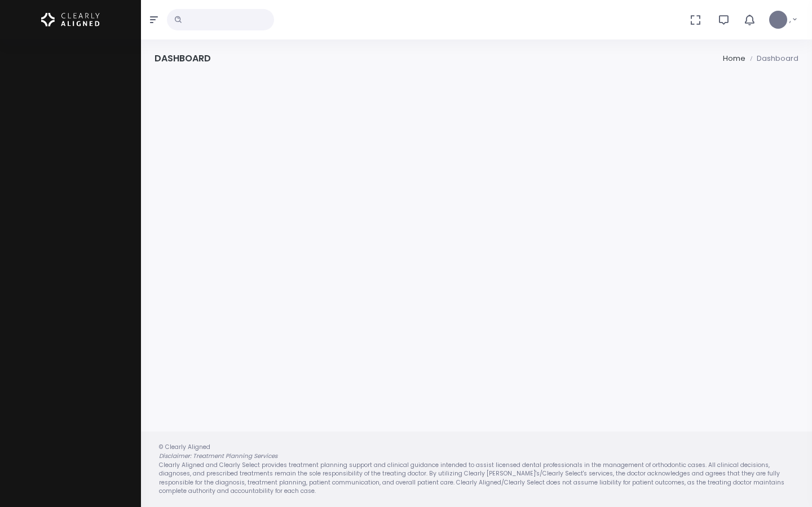 The image size is (812, 507). I want to click on li: Home, so click(734, 58).